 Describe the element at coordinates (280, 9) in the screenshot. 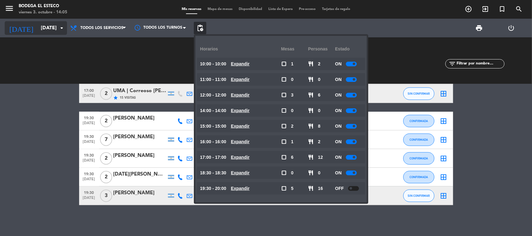

I see `span: Lista de Espera` at that location.